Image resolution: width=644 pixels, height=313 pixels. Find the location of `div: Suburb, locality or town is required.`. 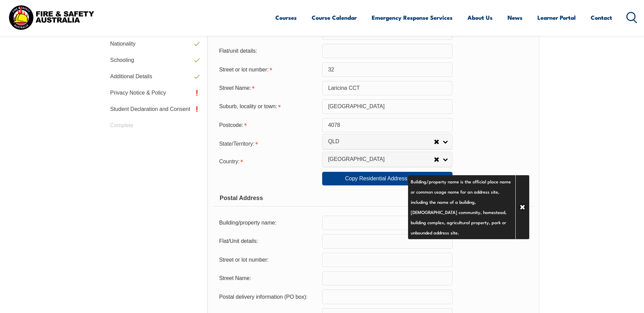

div: Suburb, locality or town is required. is located at coordinates (267, 107).